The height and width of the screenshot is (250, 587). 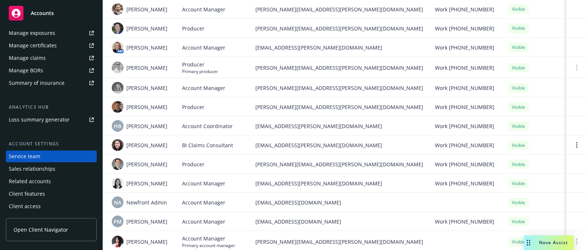 I want to click on span: PM, so click(x=118, y=221).